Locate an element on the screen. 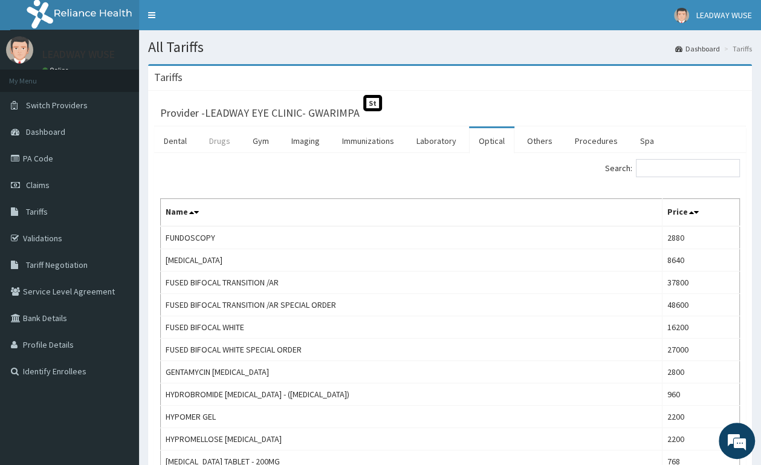  textarea: Type your message and hit 'Enter' is located at coordinates (118, 351).